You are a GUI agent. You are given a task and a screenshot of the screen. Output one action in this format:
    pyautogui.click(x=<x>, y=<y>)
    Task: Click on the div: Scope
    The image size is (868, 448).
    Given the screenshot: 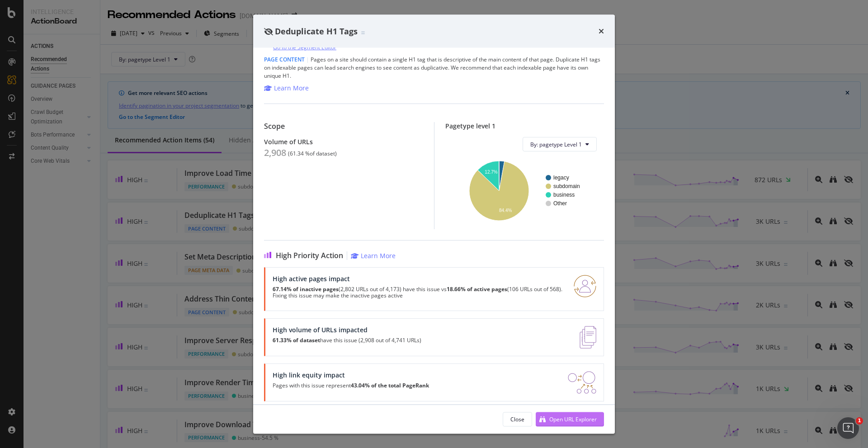 What is the action you would take?
    pyautogui.click(x=343, y=126)
    